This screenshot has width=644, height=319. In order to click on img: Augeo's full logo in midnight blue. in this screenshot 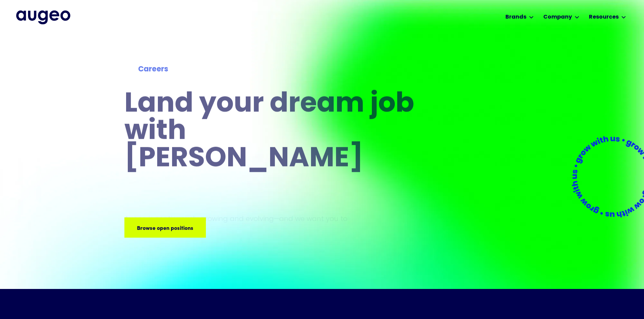, I will do `click(43, 17)`.